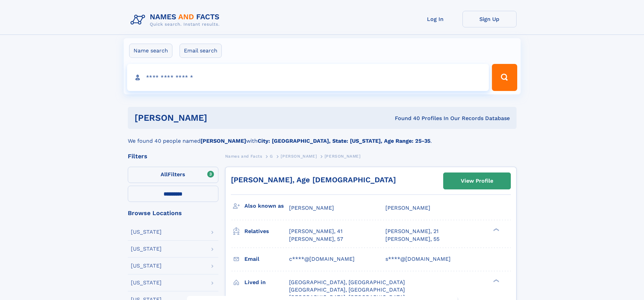 This screenshot has width=644, height=300. Describe the element at coordinates (243, 156) in the screenshot. I see `a: Names and Facts` at that location.